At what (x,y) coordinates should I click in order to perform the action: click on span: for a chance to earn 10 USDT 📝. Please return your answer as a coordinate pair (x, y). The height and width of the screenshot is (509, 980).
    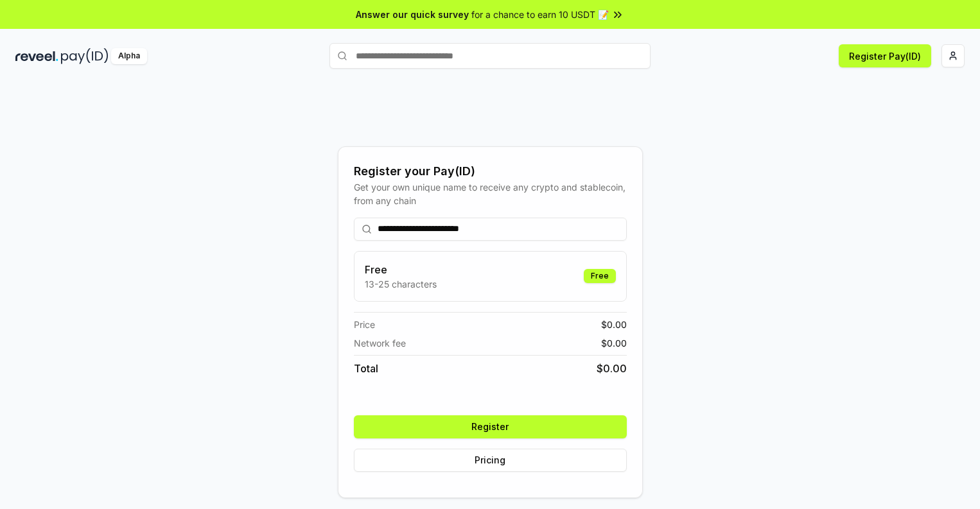
    Looking at the image, I should click on (540, 14).